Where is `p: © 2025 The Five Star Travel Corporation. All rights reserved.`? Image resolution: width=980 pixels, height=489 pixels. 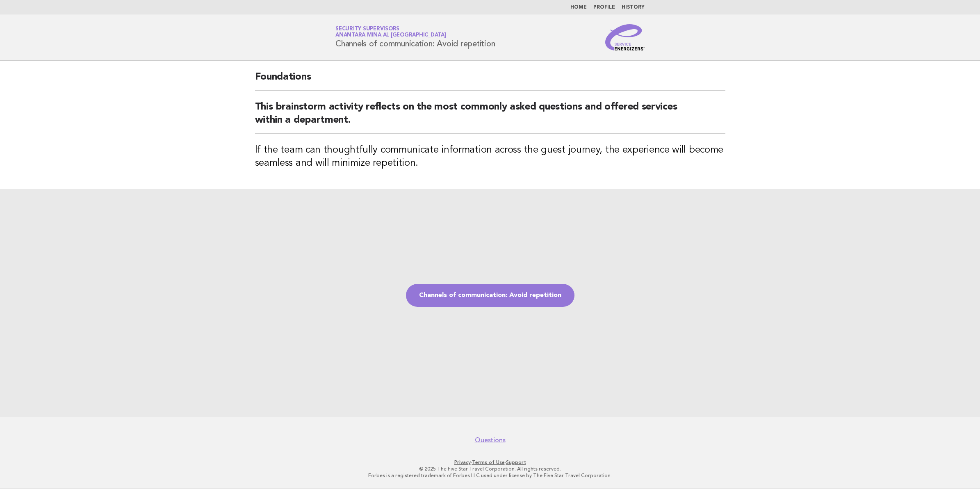 p: © 2025 The Five Star Travel Corporation. All rights reserved. is located at coordinates (490, 468).